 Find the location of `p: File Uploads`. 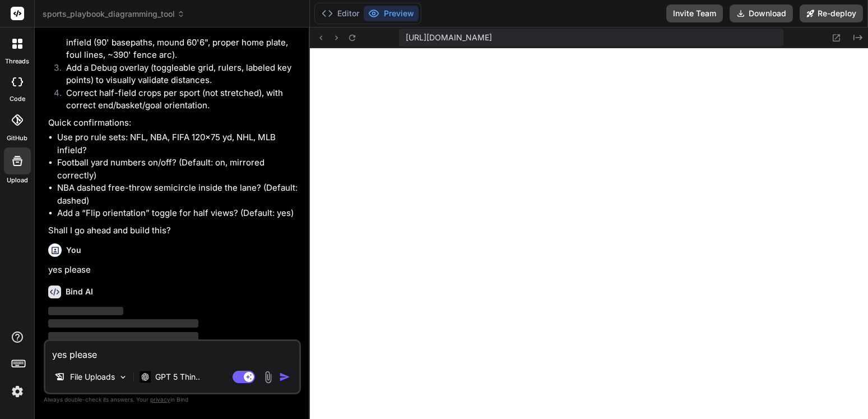

p: File Uploads is located at coordinates (93, 377).